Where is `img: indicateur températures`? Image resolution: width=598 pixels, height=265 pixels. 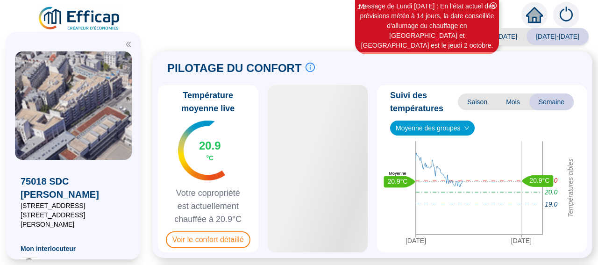 img: indicateur températures is located at coordinates (201, 150).